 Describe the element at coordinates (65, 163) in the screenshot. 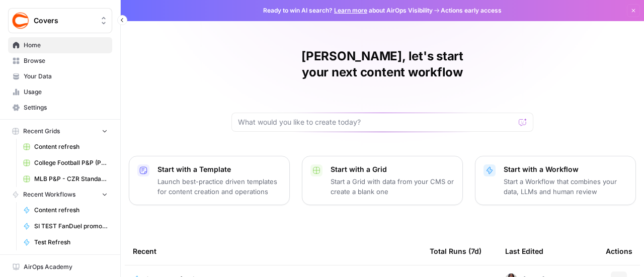

I see `a: College Football P&P (Production) Grid (1)` at that location.